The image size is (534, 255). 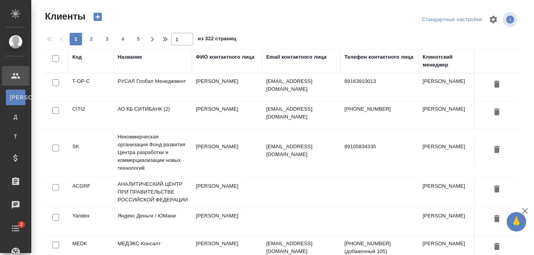 What do you see at coordinates (16, 117) in the screenshot?
I see `a: Д` at bounding box center [16, 117].